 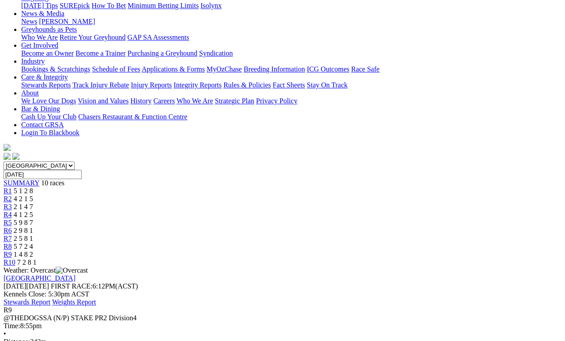 I want to click on a: Fact Sheets, so click(x=289, y=85).